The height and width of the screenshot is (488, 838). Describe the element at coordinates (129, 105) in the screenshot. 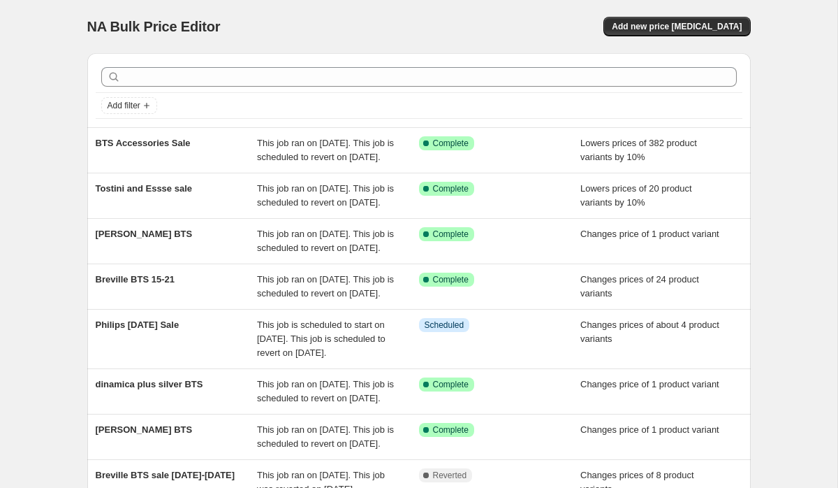

I see `button: Add filter` at that location.